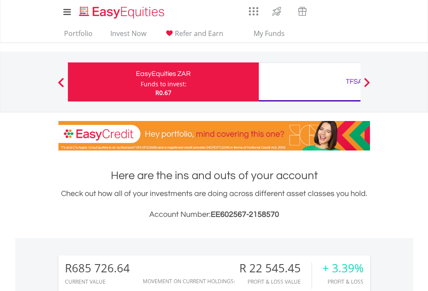 The image size is (428, 291). Describe the element at coordinates (370, 12) in the screenshot. I see `a: My Profile` at that location.